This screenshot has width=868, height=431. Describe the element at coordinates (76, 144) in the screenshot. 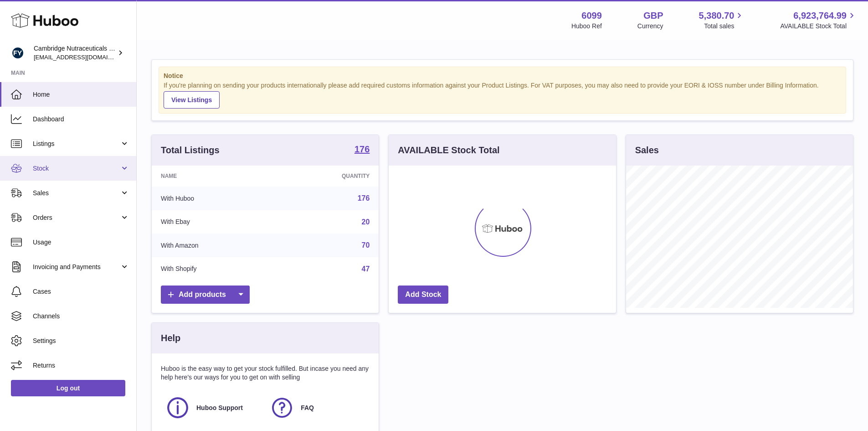

I see `span: Listings` at that location.